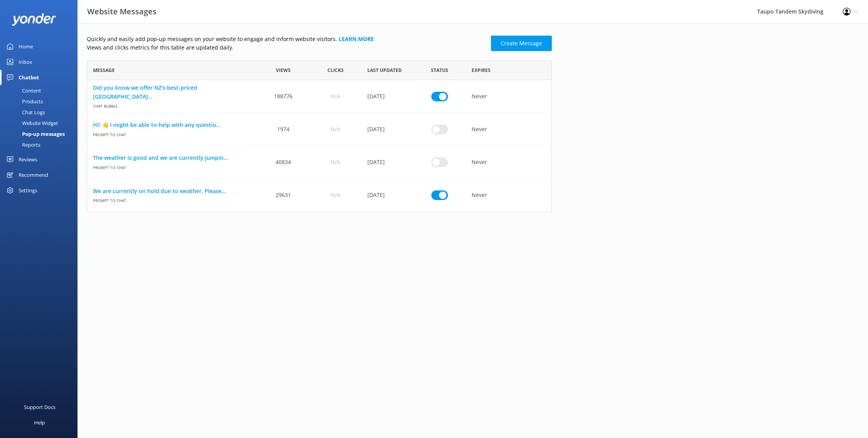  What do you see at coordinates (28, 190) in the screenshot?
I see `div: Settings` at bounding box center [28, 190].